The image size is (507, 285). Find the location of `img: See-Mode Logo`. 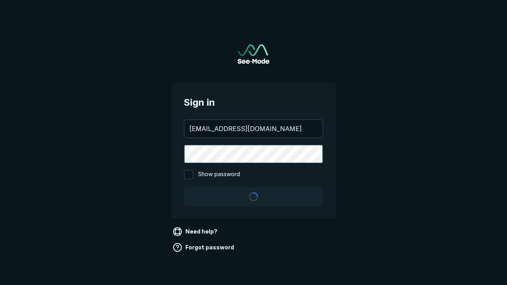

img: See-Mode Logo is located at coordinates (253, 54).